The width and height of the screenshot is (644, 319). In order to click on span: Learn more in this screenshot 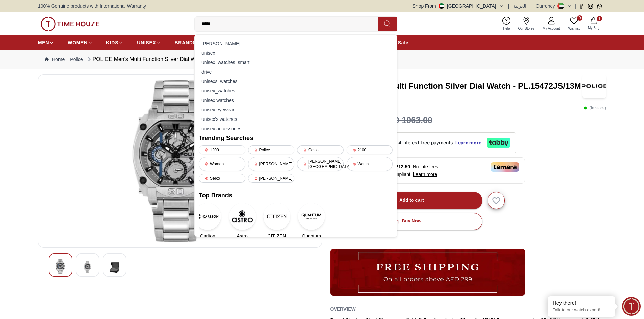, I will do `click(425, 174)`.